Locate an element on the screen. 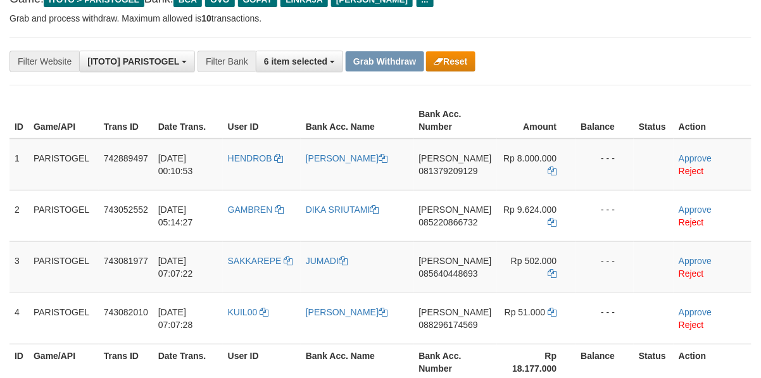 This screenshot has width=761, height=378. span: Rp 8.000.000 is located at coordinates (530, 158).